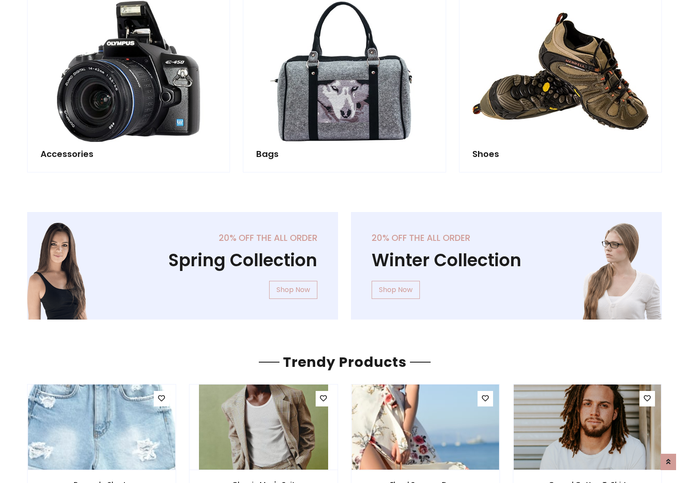 This screenshot has width=689, height=483. Describe the element at coordinates (560, 154) in the screenshot. I see `h5: Shoes` at that location.